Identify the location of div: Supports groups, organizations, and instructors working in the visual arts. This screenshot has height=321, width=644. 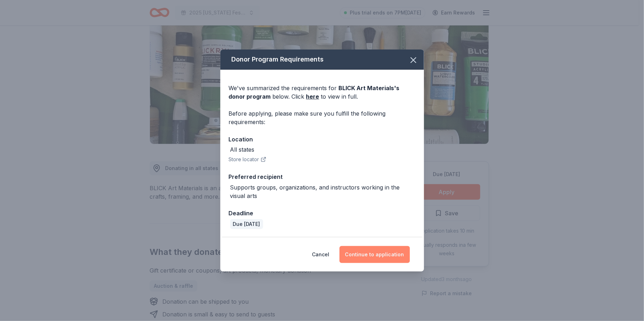
(323, 191).